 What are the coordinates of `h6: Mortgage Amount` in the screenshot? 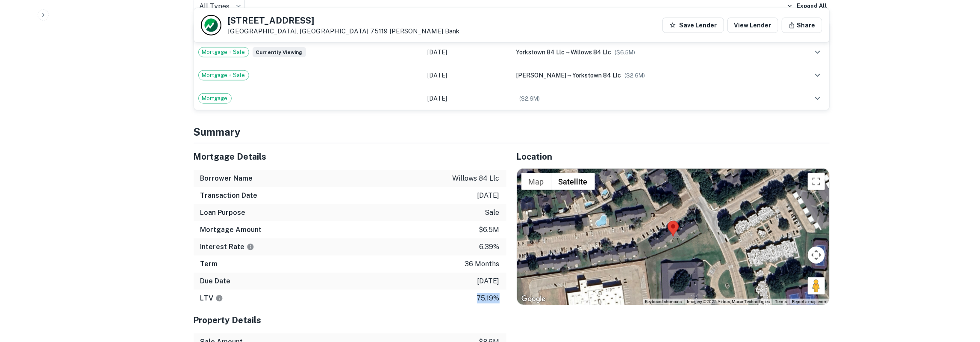 It's located at (231, 229).